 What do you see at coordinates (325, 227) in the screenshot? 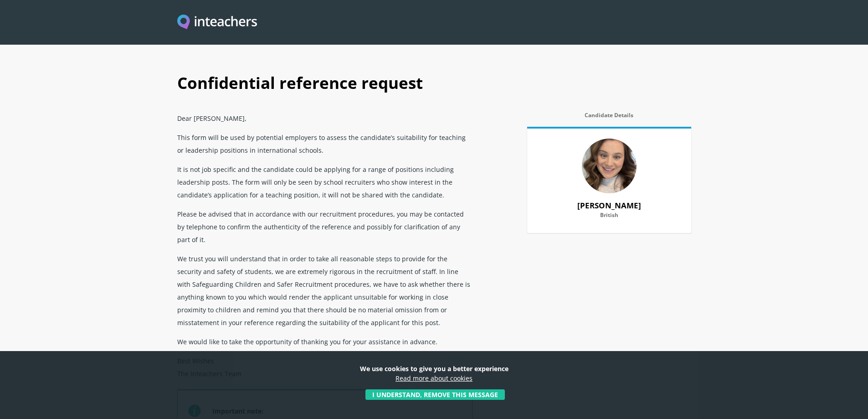
I see `p: Please be advised that in accordance with our recruitment procedures, you may be contacted by tel...` at bounding box center [325, 227].